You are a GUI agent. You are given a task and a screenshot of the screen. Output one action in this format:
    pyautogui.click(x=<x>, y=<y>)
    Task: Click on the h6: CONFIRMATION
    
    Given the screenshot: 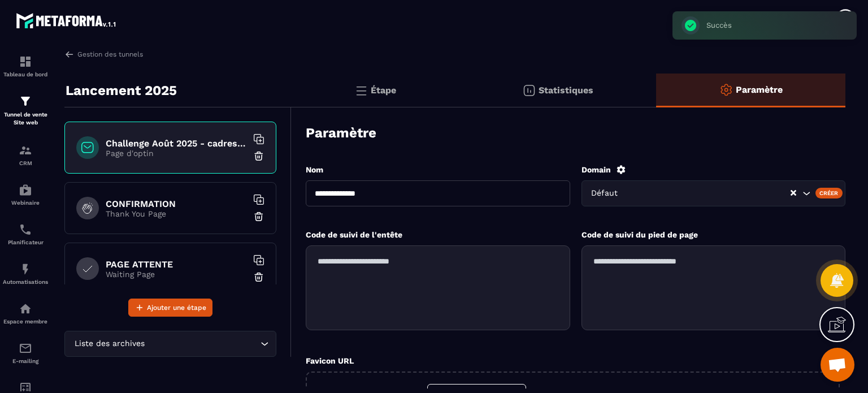 What is the action you would take?
    pyautogui.click(x=176, y=204)
    